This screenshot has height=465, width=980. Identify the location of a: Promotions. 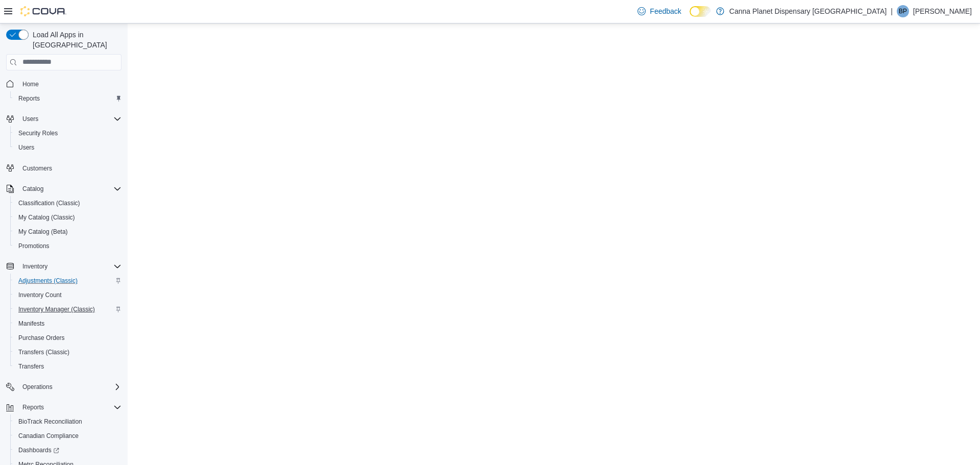
(34, 245).